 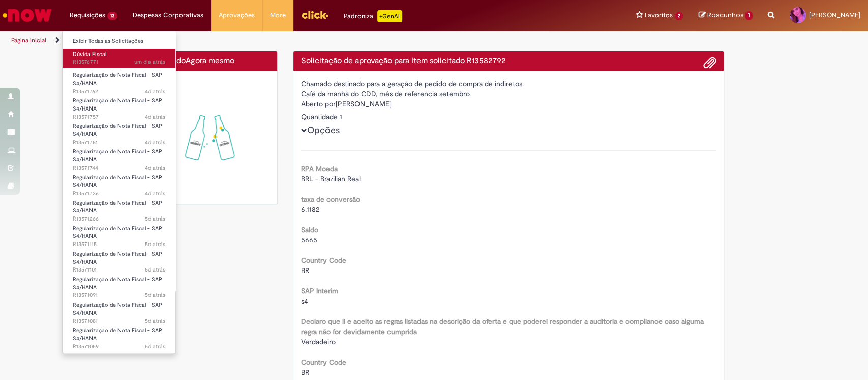 What do you see at coordinates (236, 15) in the screenshot?
I see `span: Aprovações` at bounding box center [236, 15].